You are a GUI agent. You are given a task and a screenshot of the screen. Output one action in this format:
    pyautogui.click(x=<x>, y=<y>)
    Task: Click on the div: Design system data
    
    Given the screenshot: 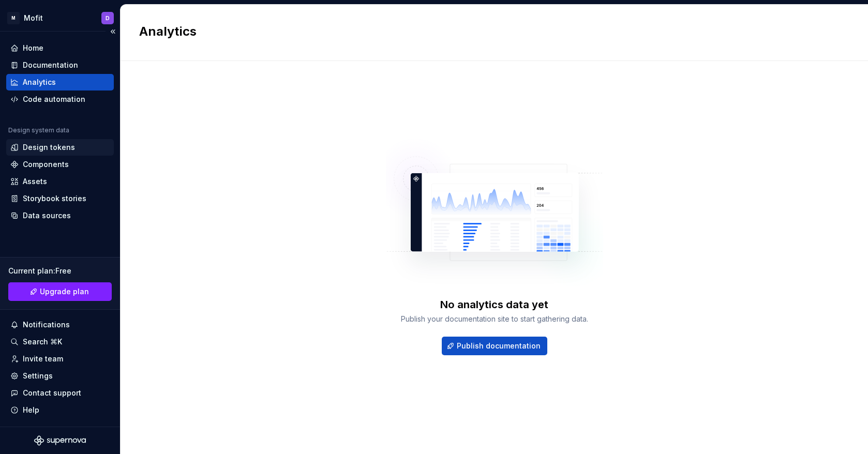 What is the action you would take?
    pyautogui.click(x=39, y=130)
    